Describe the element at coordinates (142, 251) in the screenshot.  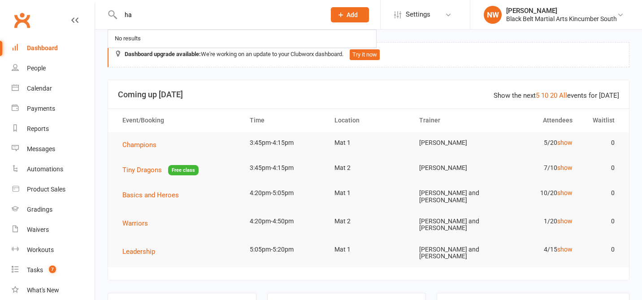
I see `button: Leadership` at that location.